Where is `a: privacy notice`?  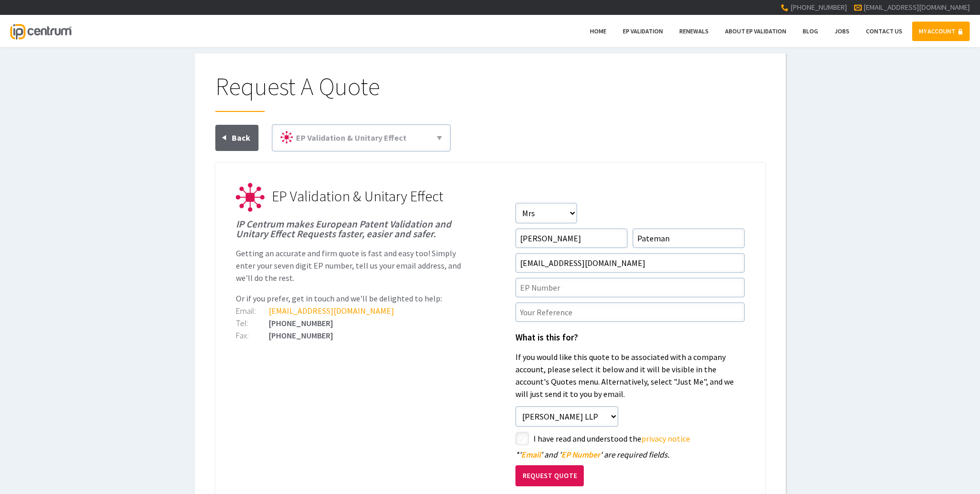
a: privacy notice is located at coordinates (666, 439).